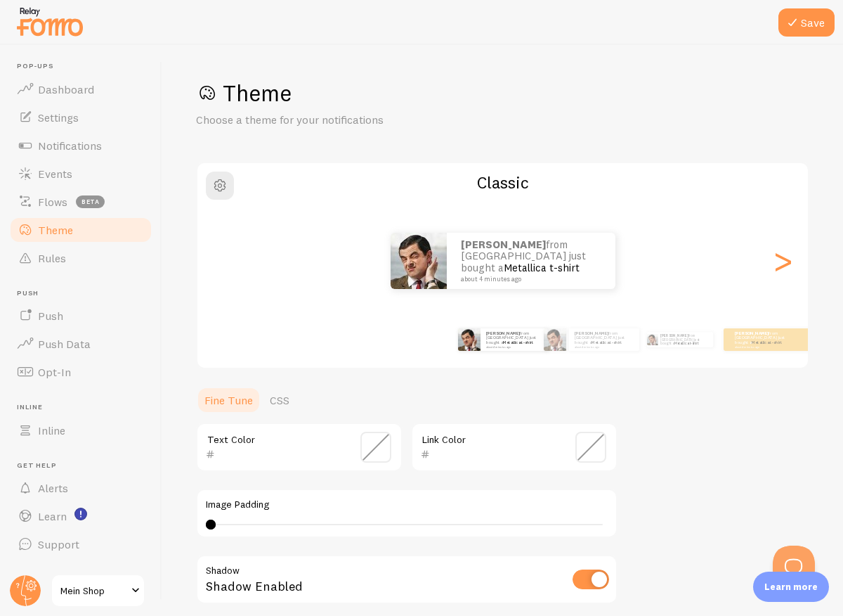  Describe the element at coordinates (52, 516) in the screenshot. I see `span: Learn` at that location.